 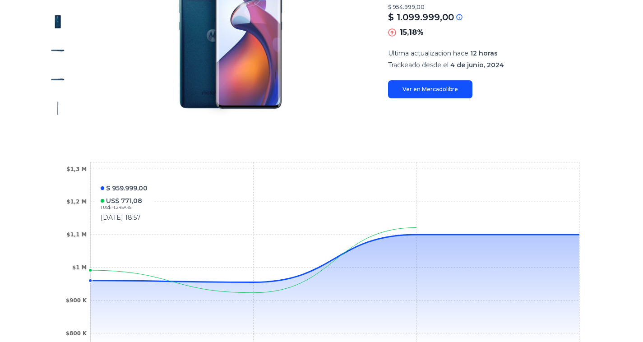 What do you see at coordinates (76, 301) in the screenshot?
I see `tspan: $900 K` at bounding box center [76, 301].